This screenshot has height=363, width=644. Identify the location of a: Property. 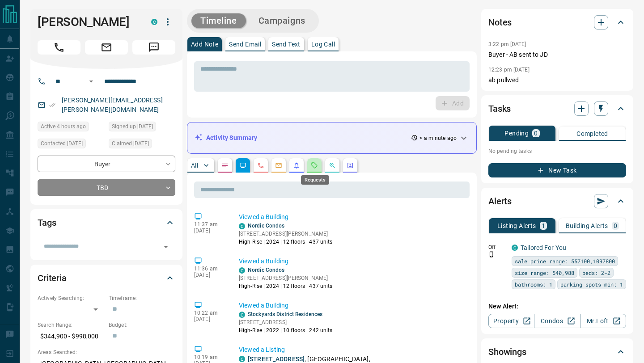
(511, 321).